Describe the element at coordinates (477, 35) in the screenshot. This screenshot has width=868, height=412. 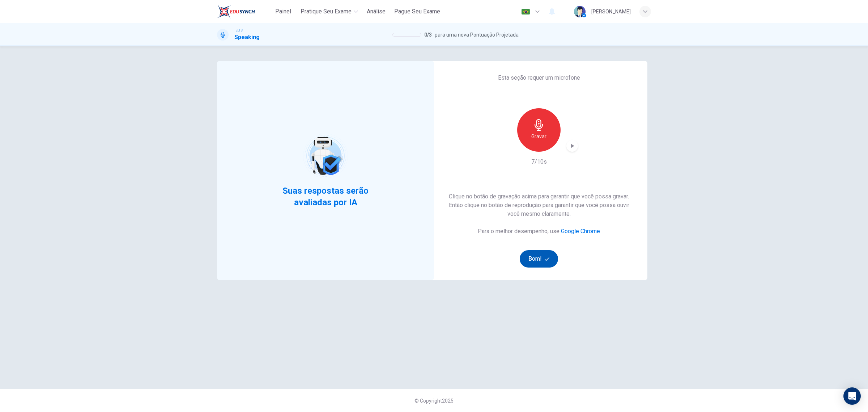
I see `span: para uma nova Pontuação Projetada` at that location.